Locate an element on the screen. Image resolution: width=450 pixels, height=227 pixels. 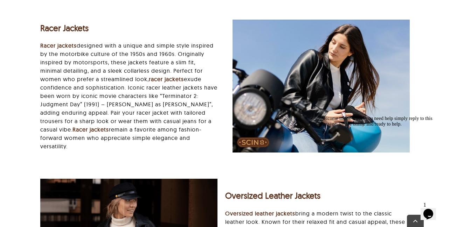
a: Racer leather jackets for Women is located at coordinates (321, 22).